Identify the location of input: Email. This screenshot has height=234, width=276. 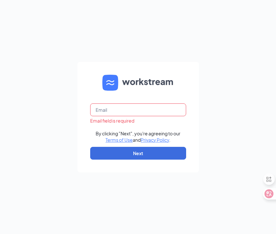
(138, 110).